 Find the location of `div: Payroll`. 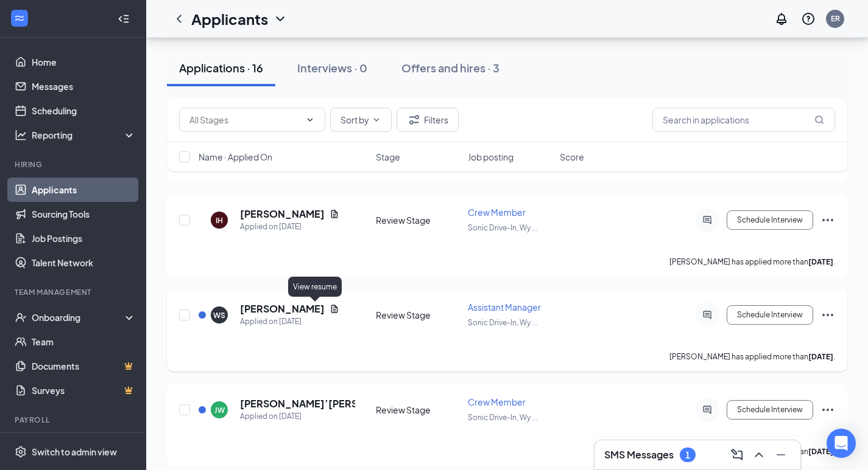

div: Payroll is located at coordinates (74, 420).